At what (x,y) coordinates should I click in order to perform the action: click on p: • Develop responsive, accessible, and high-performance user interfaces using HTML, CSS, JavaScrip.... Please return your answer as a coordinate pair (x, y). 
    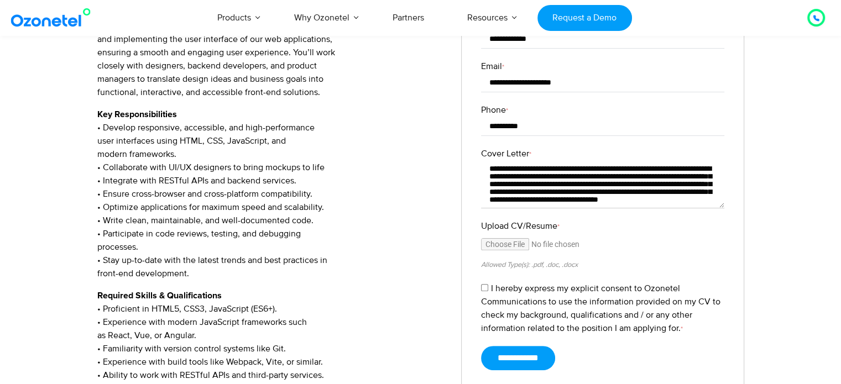
    Looking at the image, I should click on (271, 194).